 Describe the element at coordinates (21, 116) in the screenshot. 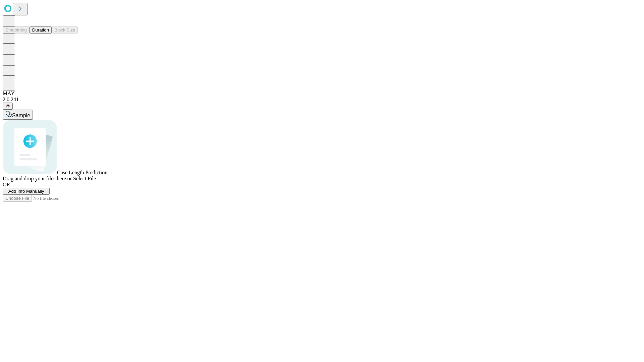

I see `span: Sample` at that location.